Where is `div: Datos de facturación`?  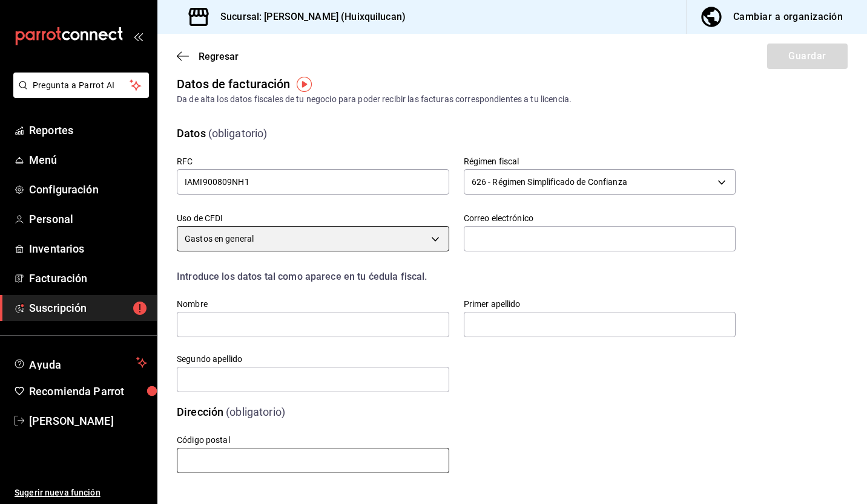
div: Datos de facturación is located at coordinates (233, 84).